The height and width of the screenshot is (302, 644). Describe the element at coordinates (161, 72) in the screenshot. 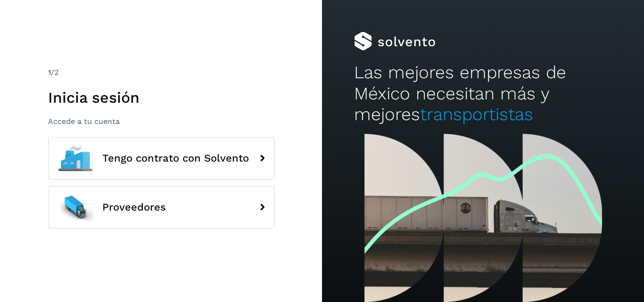

I see `div: /2` at that location.